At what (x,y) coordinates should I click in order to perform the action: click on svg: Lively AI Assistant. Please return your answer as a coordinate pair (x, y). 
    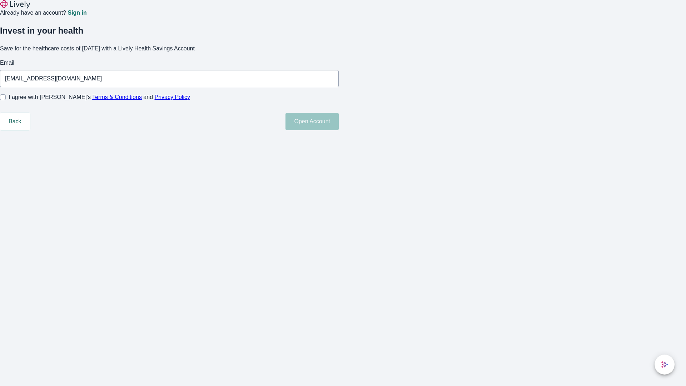
    Looking at the image, I should click on (664, 364).